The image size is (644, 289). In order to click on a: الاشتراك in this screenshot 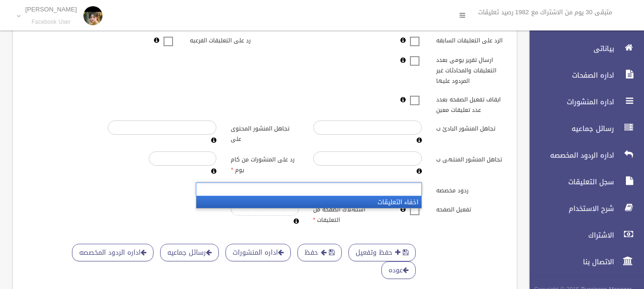, I will do `click(582, 235)`.